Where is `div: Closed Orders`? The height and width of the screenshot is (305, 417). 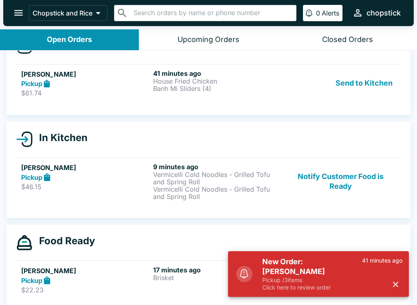 div: Closed Orders is located at coordinates (348, 40).